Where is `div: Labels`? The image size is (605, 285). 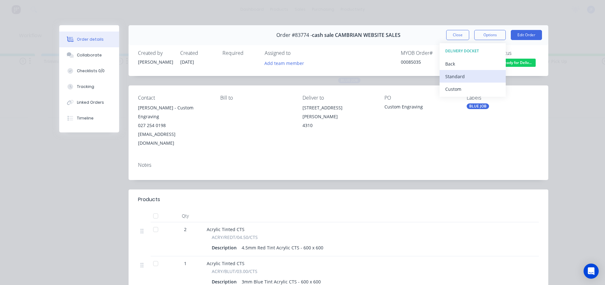 div: Labels is located at coordinates (503, 98).